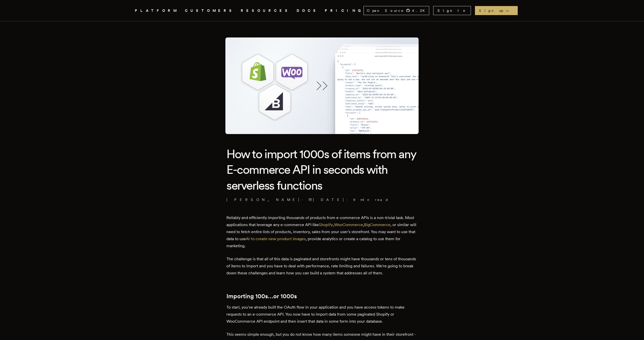  What do you see at coordinates (266, 11) in the screenshot?
I see `span: RESOURCES` at bounding box center [266, 11].